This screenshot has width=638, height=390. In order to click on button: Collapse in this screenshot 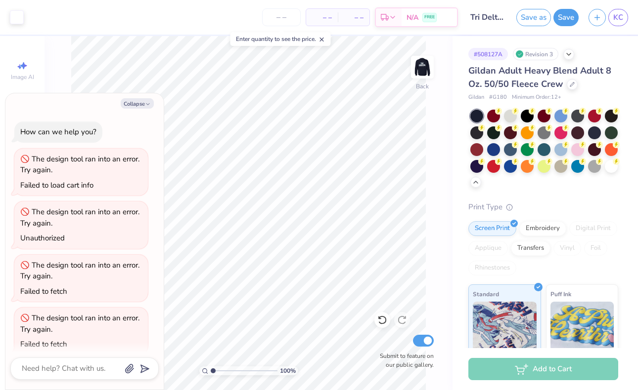, I will do `click(137, 103)`.